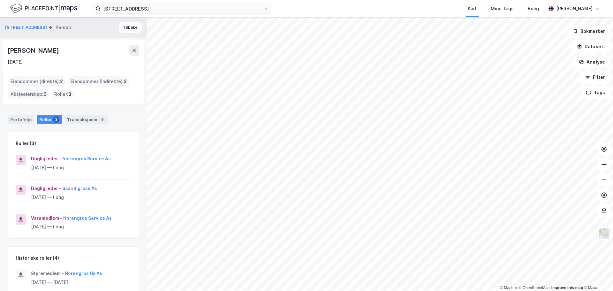 The image size is (613, 291). What do you see at coordinates (44, 8) in the screenshot?
I see `img: logo.f888ab2527a4732fd821a326f86c7f29.svg` at bounding box center [44, 8].